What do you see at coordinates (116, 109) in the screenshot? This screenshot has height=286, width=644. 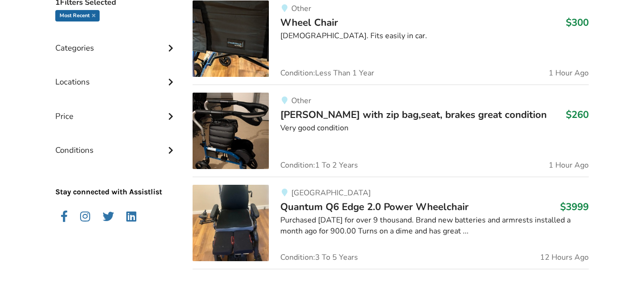 I see `div: Price` at bounding box center [116, 109].